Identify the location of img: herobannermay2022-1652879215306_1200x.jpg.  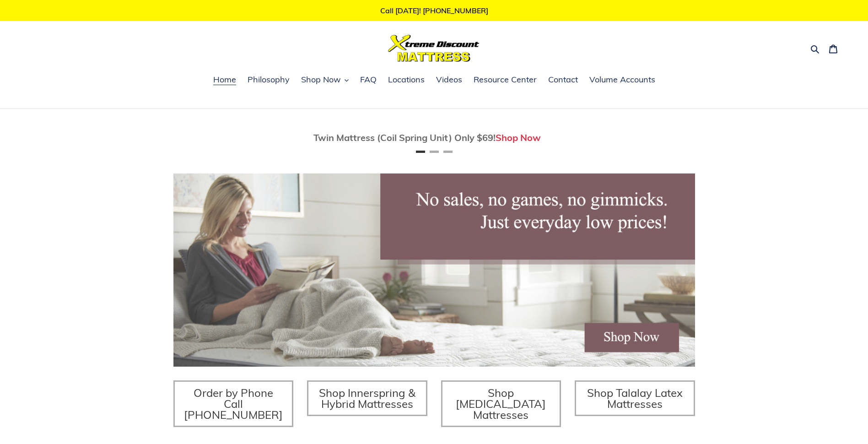
(434, 271).